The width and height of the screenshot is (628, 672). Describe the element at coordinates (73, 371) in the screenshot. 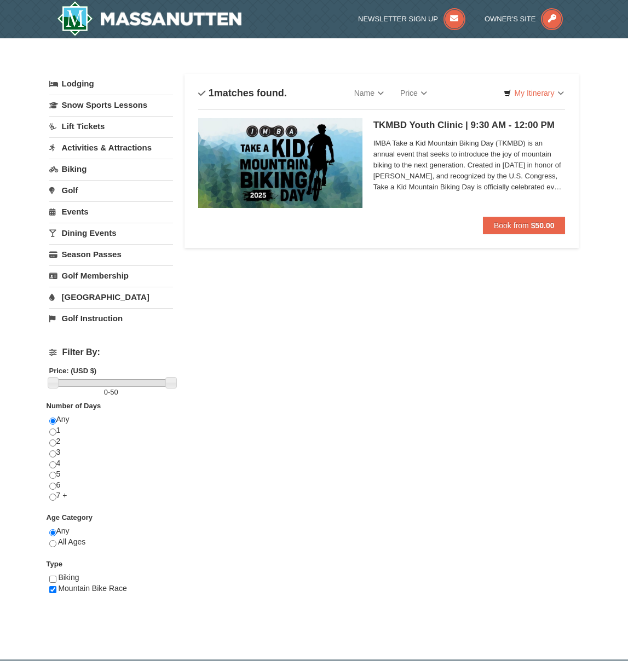

I see `strong: Price: (USD $)` at that location.